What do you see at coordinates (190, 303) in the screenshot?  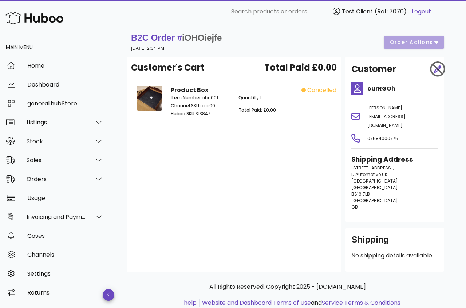 I see `a: help` at bounding box center [190, 303].